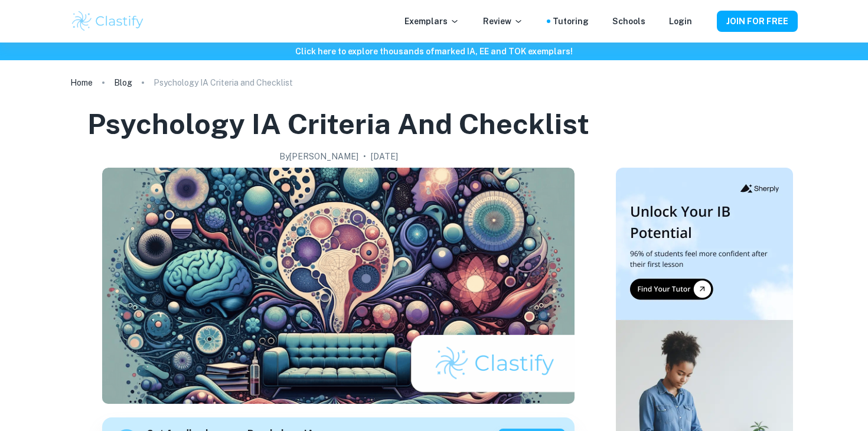  What do you see at coordinates (757, 21) in the screenshot?
I see `a: JOIN FOR FREE` at bounding box center [757, 21].